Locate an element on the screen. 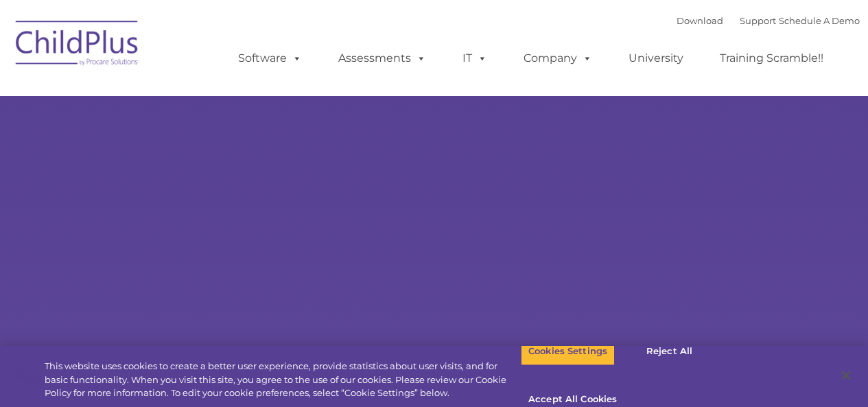 The image size is (868, 407). img: ChildPlus by Procare Solutions is located at coordinates (77, 45).